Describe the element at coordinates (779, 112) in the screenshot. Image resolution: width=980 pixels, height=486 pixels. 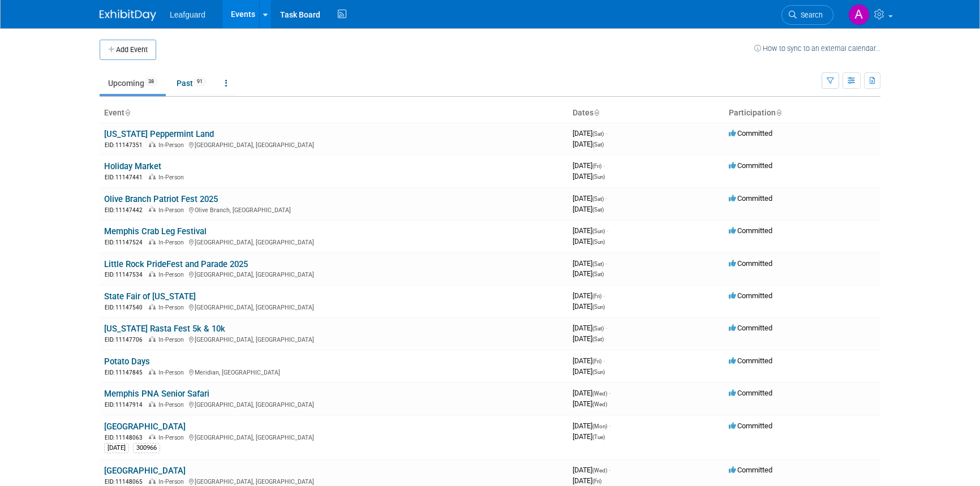
I see `a: Sort by Participation Type` at that location.